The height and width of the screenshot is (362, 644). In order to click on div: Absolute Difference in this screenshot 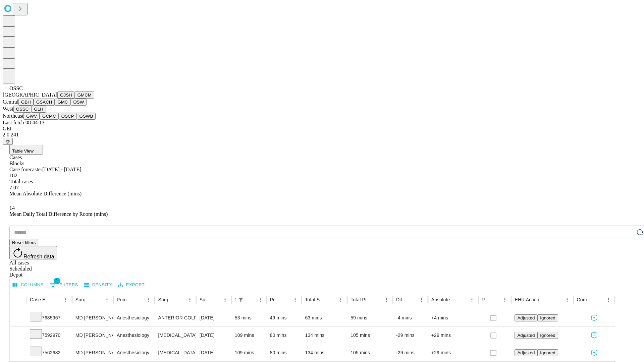, I will do `click(444, 300)`.